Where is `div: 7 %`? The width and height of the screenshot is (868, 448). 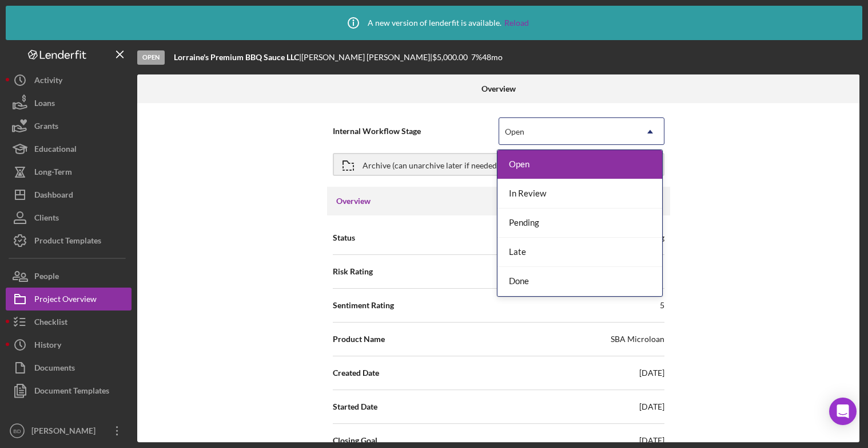
div: 7 % is located at coordinates (476, 57).